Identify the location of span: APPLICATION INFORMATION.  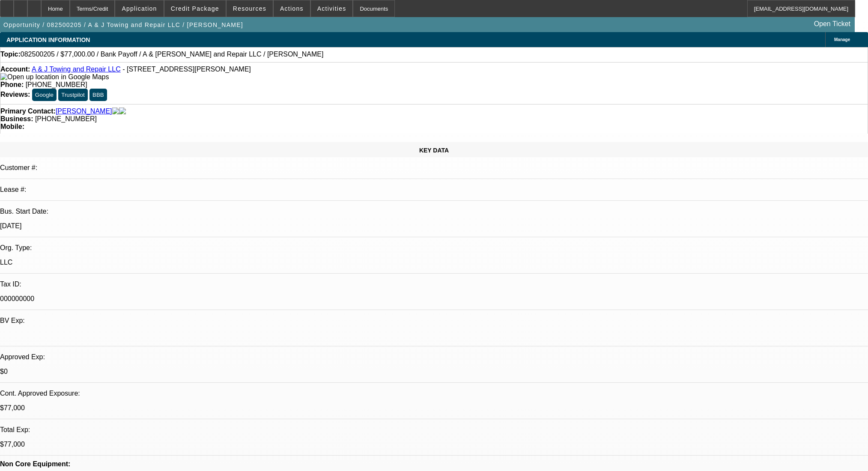
(48, 40).